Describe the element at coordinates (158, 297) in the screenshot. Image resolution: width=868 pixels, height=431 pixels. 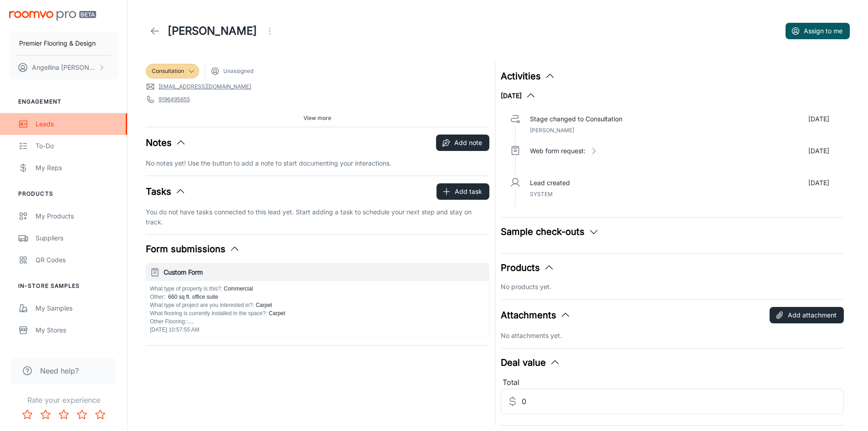
I see `span: Other: :` at that location.